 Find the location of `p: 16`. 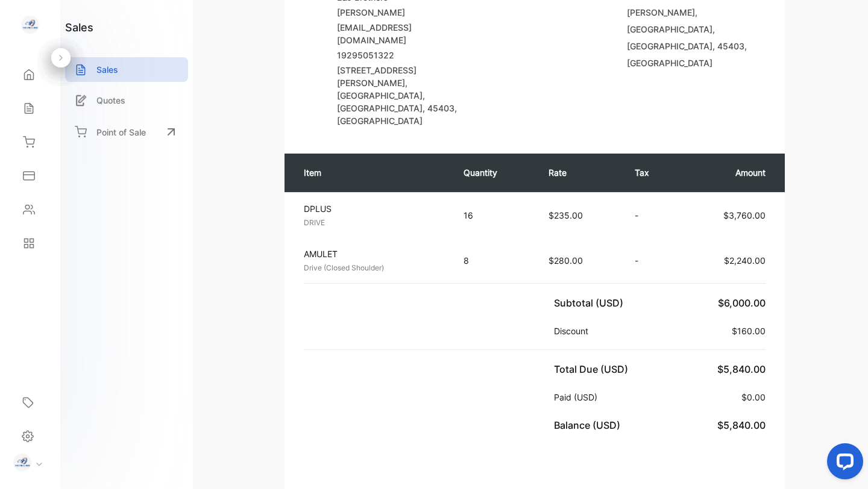

p: 16 is located at coordinates (494, 215).